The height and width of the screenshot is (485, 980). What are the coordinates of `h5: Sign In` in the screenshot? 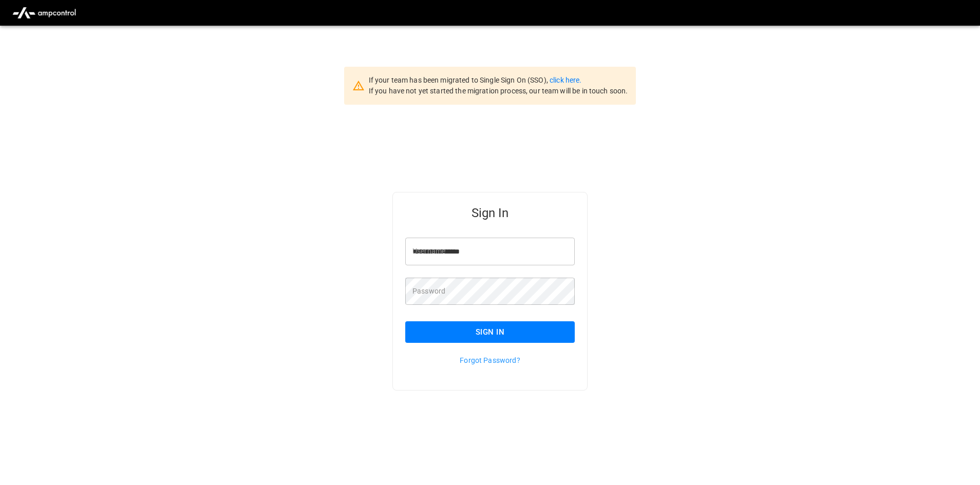 It's located at (490, 213).